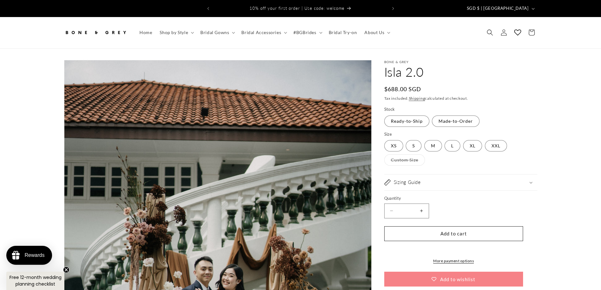  I want to click on label: Made-to-Order, so click(455, 121).